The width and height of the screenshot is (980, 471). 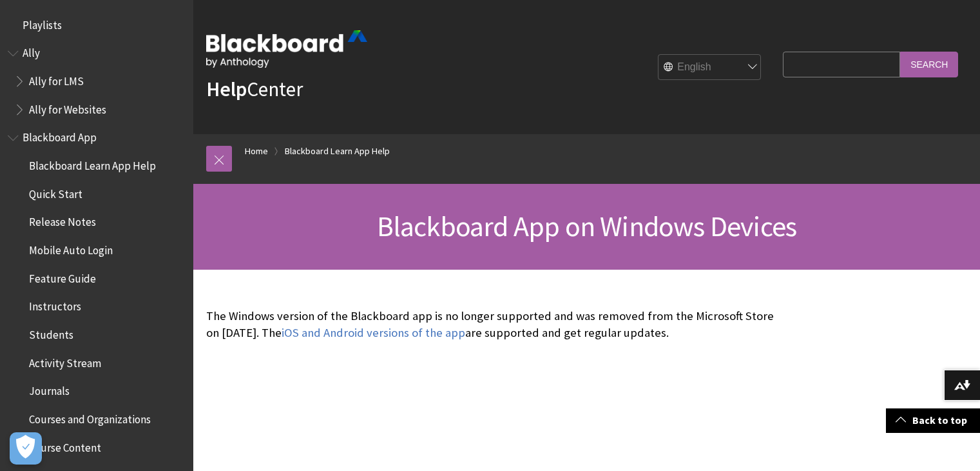 What do you see at coordinates (710, 67) in the screenshot?
I see `select: Site Language Selector` at bounding box center [710, 67].